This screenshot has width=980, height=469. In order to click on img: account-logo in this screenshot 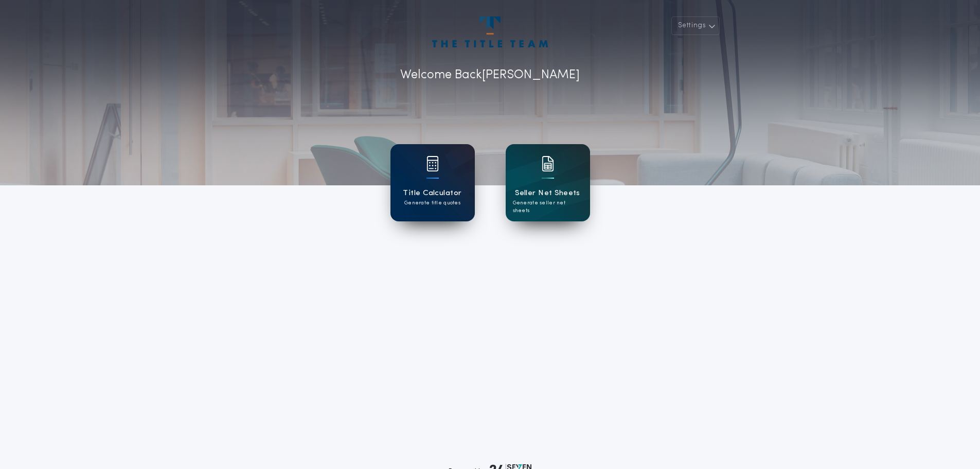, I will do `click(490, 32)`.